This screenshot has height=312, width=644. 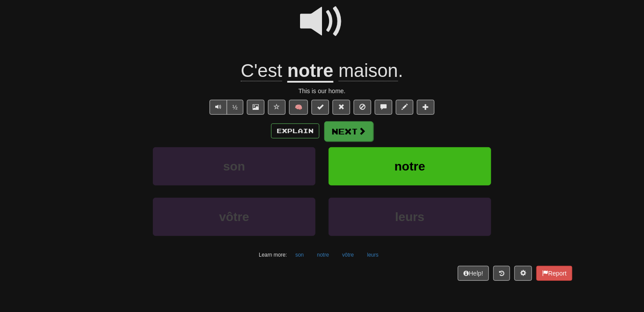 I want to click on button: Add to collection (alt+a), so click(x=426, y=107).